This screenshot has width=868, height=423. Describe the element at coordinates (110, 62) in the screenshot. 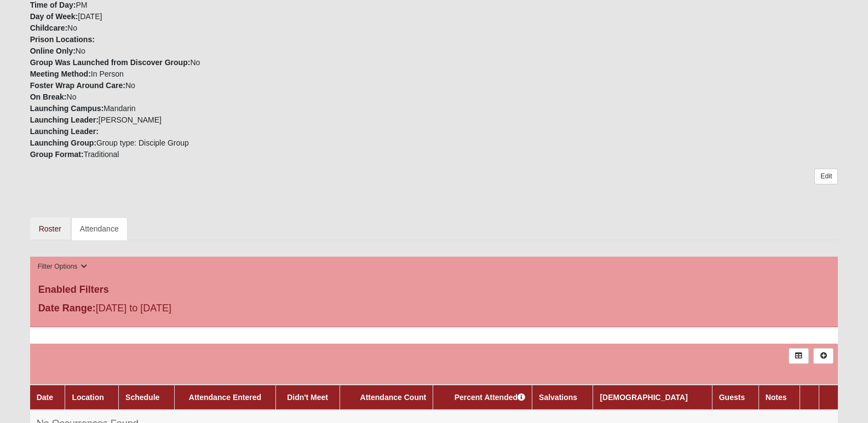

I see `strong: Group Was Launched from Discover Group:` at that location.